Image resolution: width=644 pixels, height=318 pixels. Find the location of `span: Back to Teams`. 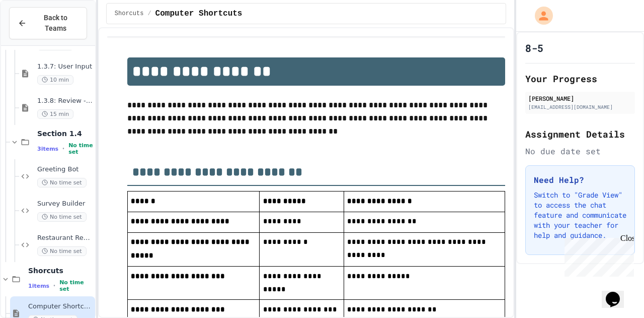

span: Back to Teams is located at coordinates (55, 23).